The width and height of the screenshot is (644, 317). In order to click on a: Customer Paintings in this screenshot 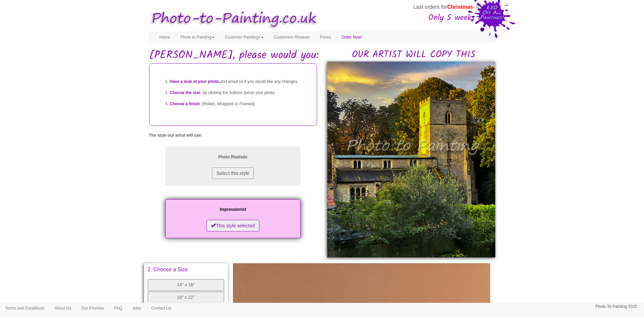, I will do `click(244, 38)`.